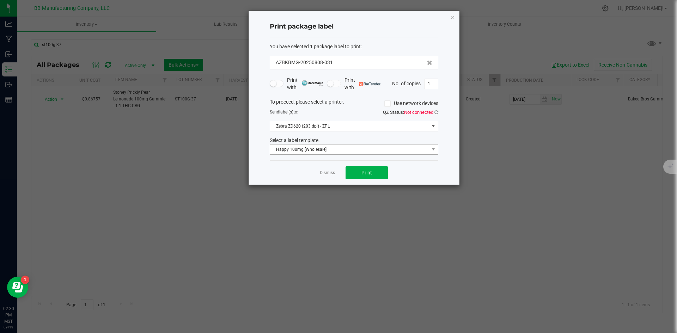  Describe the element at coordinates (354, 27) in the screenshot. I see `h4: Print package label` at that location.